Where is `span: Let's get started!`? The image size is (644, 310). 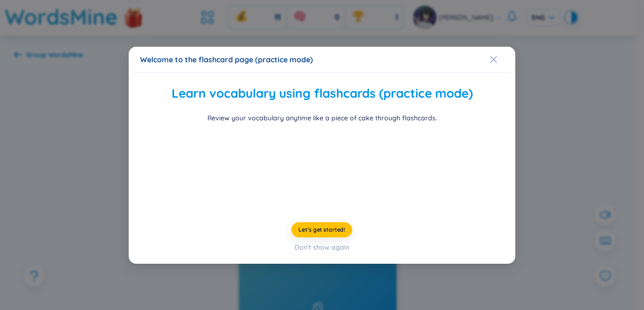 span: Let's get started! is located at coordinates (322, 230).